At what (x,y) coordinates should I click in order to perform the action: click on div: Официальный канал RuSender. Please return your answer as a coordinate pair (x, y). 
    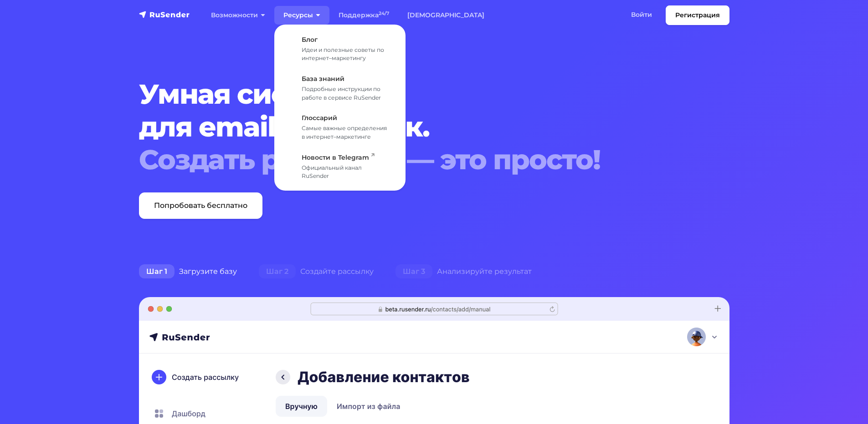
    Looking at the image, I should click on (346, 172).